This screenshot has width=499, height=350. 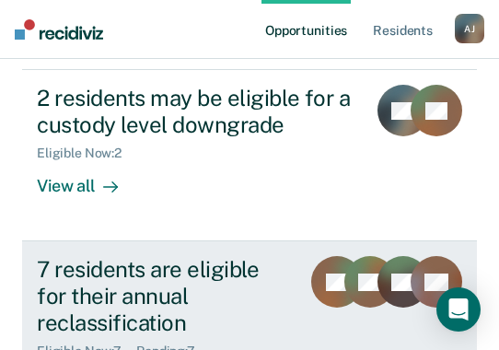 What do you see at coordinates (88, 179) in the screenshot?
I see `div: View all` at bounding box center [88, 179].